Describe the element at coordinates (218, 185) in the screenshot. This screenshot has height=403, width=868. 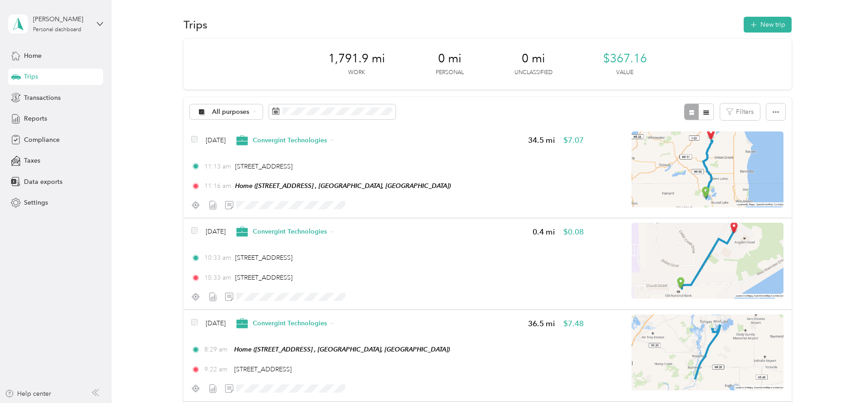
I see `span: 11:16 am` at that location.